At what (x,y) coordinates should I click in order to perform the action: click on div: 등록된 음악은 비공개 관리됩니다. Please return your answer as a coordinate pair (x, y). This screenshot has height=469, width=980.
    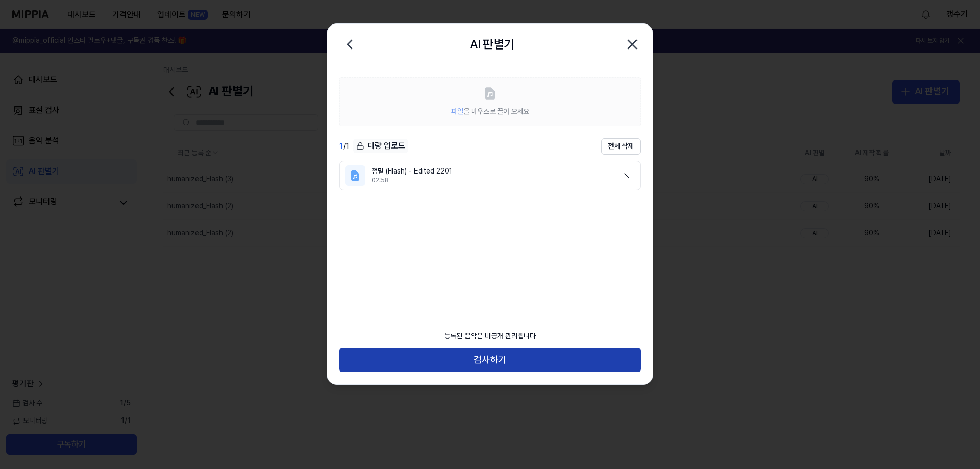
    Looking at the image, I should click on (490, 337).